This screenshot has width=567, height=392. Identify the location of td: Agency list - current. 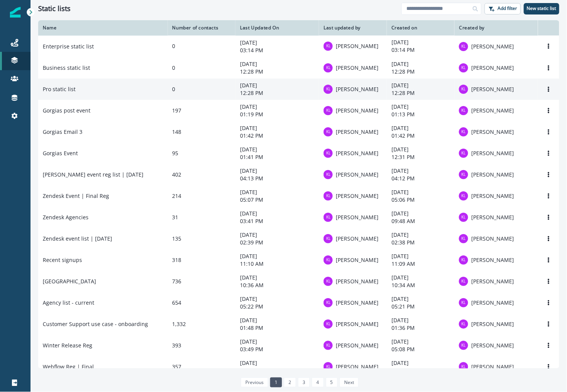
(103, 303).